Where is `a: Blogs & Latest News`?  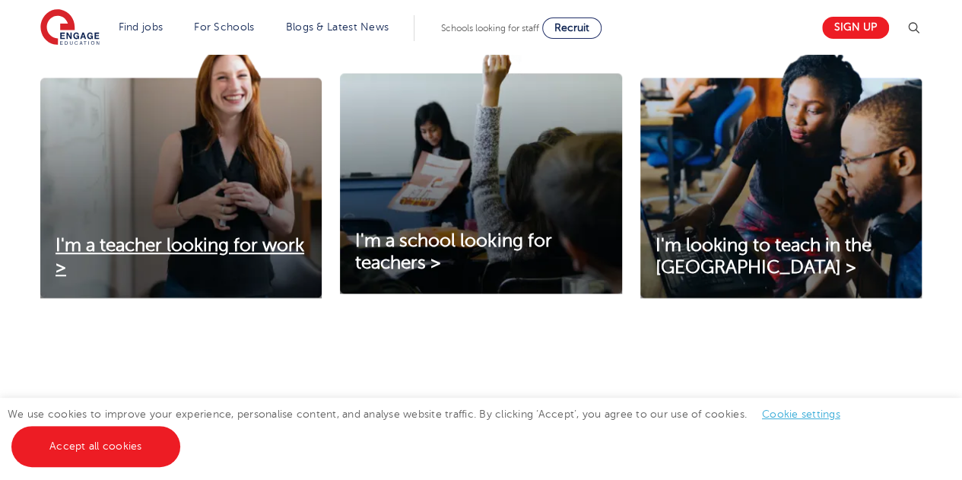 a: Blogs & Latest News is located at coordinates (338, 27).